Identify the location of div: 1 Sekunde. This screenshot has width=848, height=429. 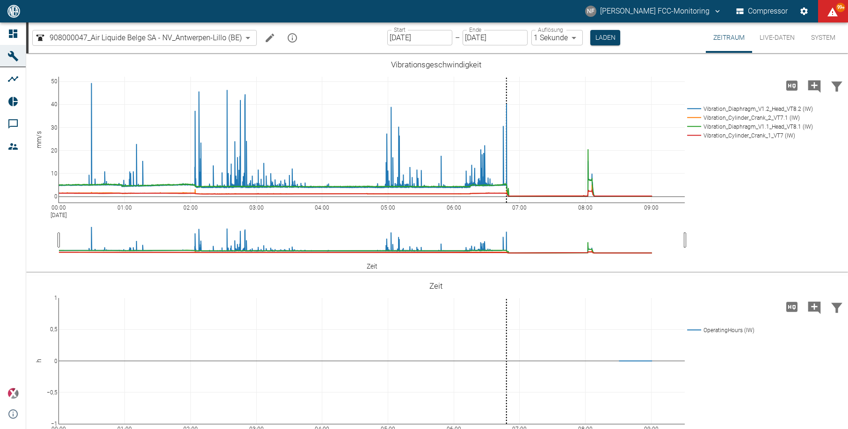
(557, 37).